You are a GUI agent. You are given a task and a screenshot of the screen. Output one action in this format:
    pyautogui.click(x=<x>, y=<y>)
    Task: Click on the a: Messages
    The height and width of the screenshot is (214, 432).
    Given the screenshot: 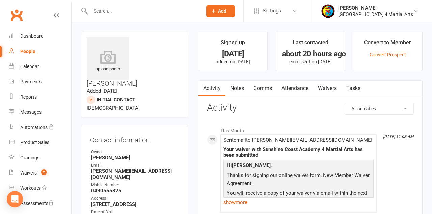 What is the action you would take?
    pyautogui.click(x=40, y=112)
    